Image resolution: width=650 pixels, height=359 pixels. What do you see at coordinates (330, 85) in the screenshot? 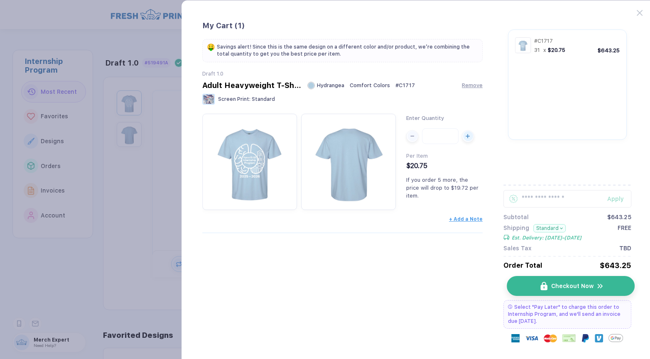
I see `span: Hydrangea` at bounding box center [330, 85].